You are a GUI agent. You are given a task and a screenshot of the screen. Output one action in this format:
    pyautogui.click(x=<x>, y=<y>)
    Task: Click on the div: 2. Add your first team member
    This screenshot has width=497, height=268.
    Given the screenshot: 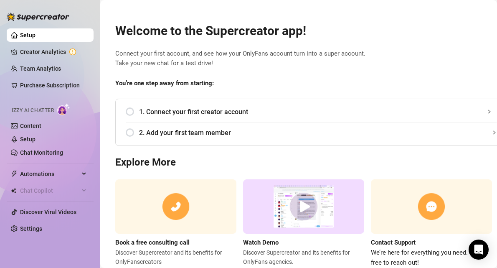 What is the action you would take?
    pyautogui.click(x=311, y=132)
    